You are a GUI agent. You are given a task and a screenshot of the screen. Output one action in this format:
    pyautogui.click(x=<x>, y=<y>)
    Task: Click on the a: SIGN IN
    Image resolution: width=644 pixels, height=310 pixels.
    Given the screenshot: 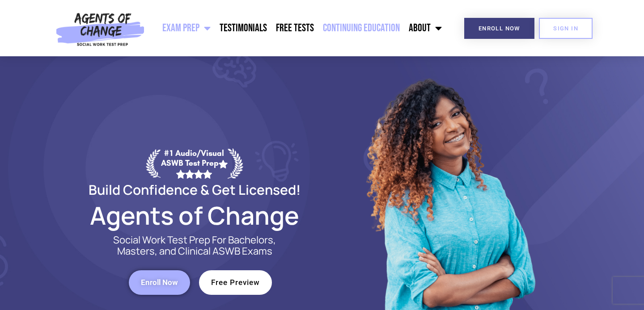 What is the action you would take?
    pyautogui.click(x=566, y=28)
    